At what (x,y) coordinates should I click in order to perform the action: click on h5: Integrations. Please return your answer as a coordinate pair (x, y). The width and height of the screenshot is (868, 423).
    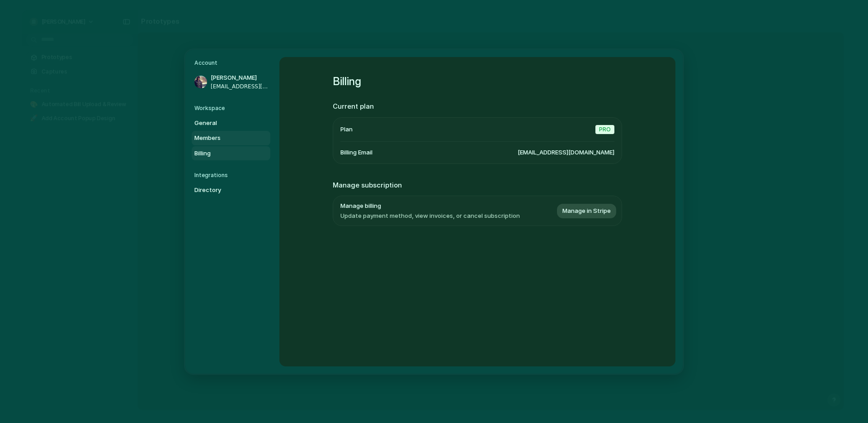
    Looking at the image, I should click on (232, 175).